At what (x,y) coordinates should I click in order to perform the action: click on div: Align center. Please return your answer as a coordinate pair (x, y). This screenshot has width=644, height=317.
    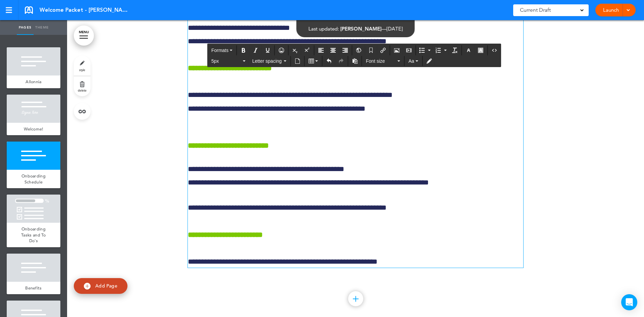
    Looking at the image, I should click on (333, 50).